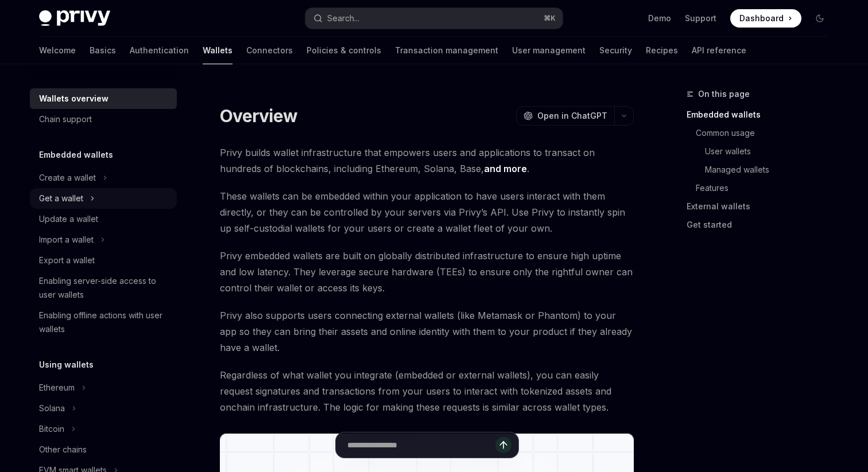 The width and height of the screenshot is (868, 472). I want to click on div: Chain support, so click(66, 119).